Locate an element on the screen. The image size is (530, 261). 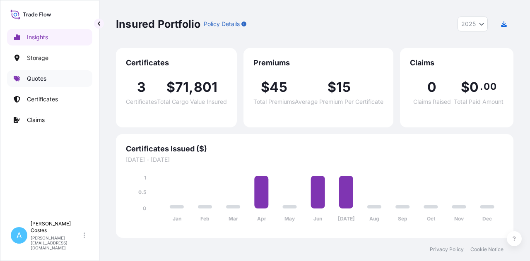
a: Cookie Notice is located at coordinates (487, 250).